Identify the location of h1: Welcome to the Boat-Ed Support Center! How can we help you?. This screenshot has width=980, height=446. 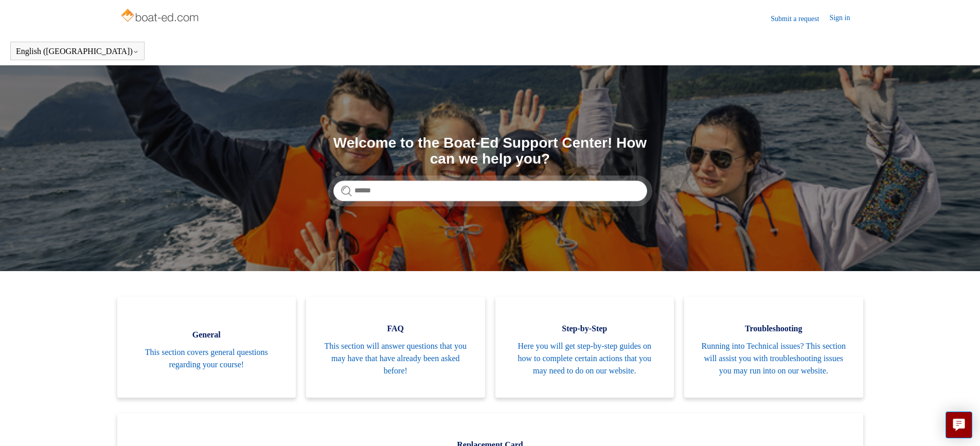
(490, 151).